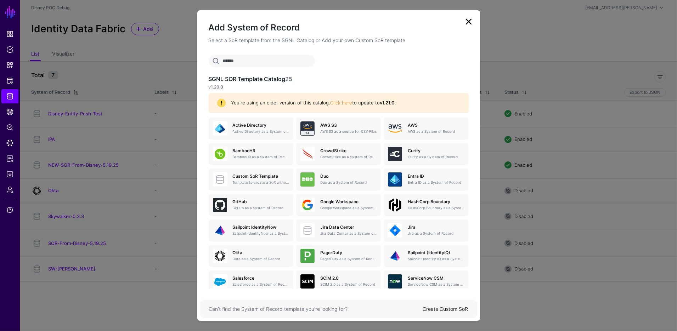 Image resolution: width=677 pixels, height=331 pixels. Describe the element at coordinates (426, 282) in the screenshot. I see `a: ServiceNow CSMServiceNow CSM as a System of Record` at that location.